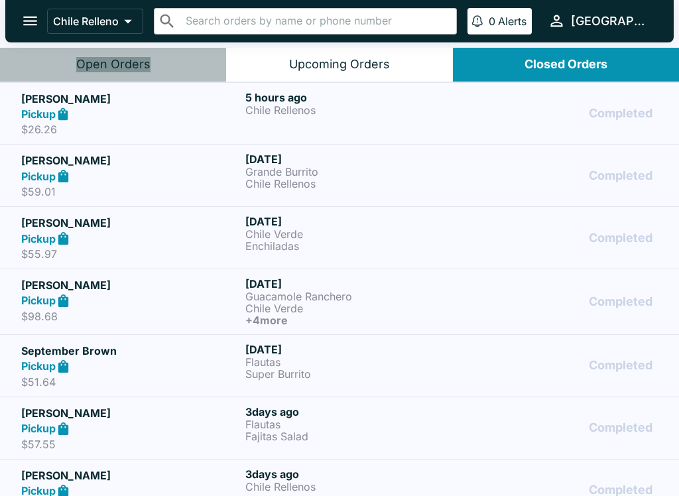  Describe the element at coordinates (316, 21) in the screenshot. I see `input: Search orders by name or phone number` at that location.